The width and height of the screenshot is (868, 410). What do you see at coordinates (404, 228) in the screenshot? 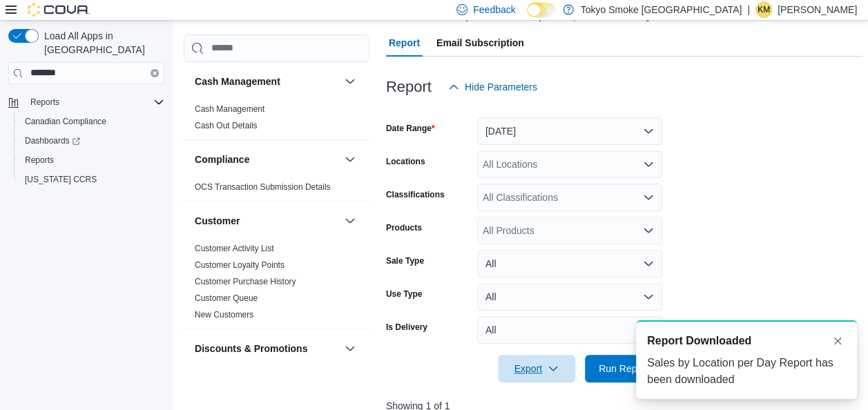
I see `label: Products` at bounding box center [404, 228].